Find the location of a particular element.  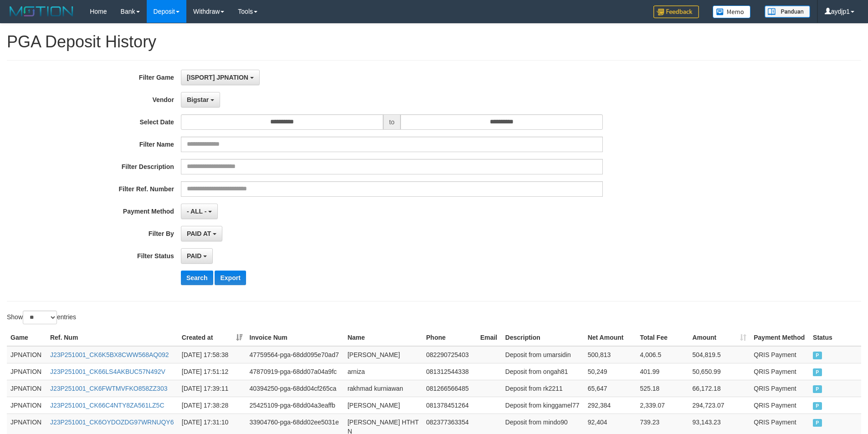

img: Button%20Memo.svg is located at coordinates (732, 12).